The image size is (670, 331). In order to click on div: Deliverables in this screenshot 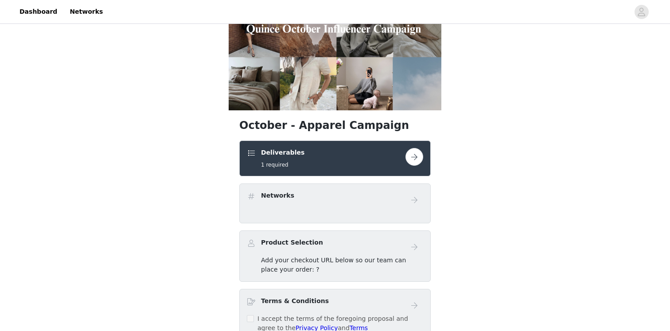, I will do `click(335, 158)`.